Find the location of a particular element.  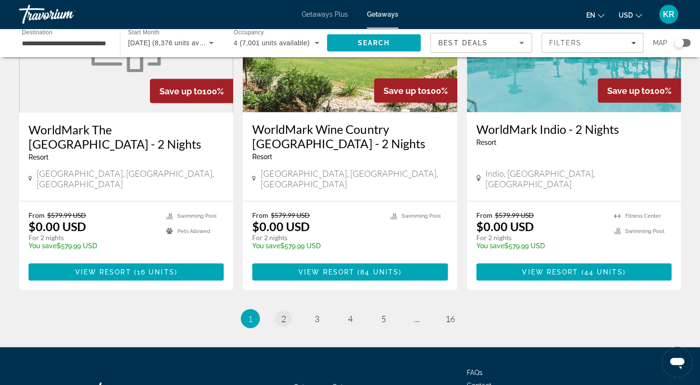

span: 84 units is located at coordinates (380, 272).